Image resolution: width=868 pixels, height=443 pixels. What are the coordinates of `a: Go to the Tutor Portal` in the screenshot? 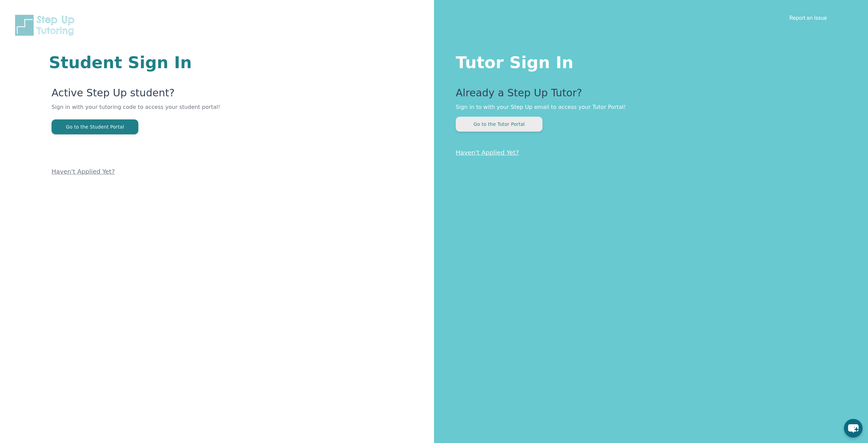 It's located at (499, 124).